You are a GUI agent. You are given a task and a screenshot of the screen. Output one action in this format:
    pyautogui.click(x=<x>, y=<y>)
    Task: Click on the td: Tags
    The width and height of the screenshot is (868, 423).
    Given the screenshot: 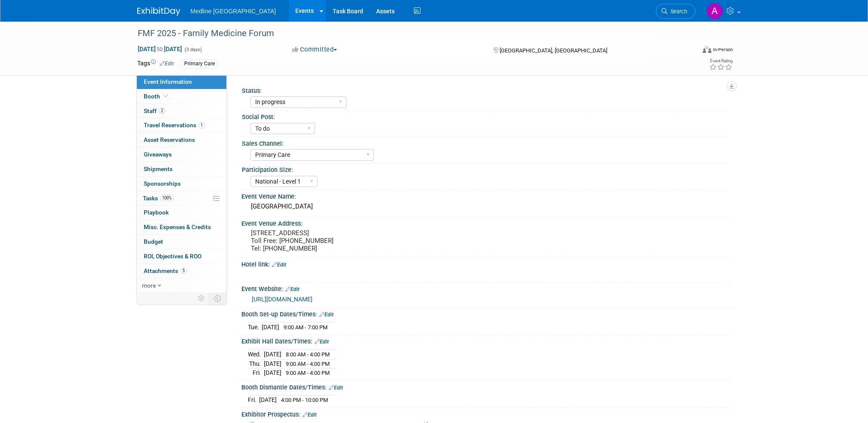 What is the action you would take?
    pyautogui.click(x=155, y=64)
    